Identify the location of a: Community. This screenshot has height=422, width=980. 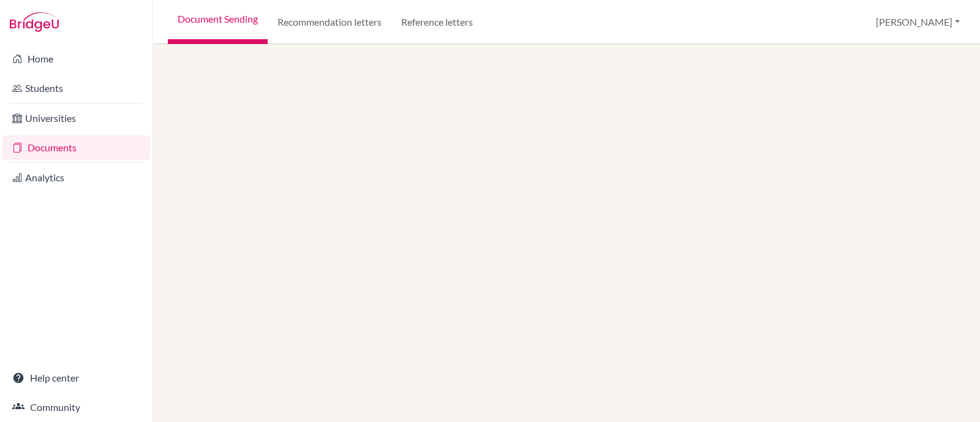
(76, 408).